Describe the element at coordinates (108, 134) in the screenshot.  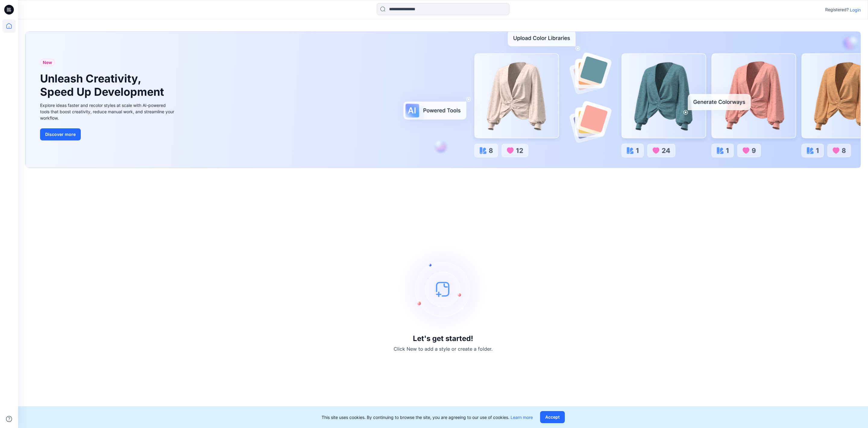
I see `a: Discover more` at that location.